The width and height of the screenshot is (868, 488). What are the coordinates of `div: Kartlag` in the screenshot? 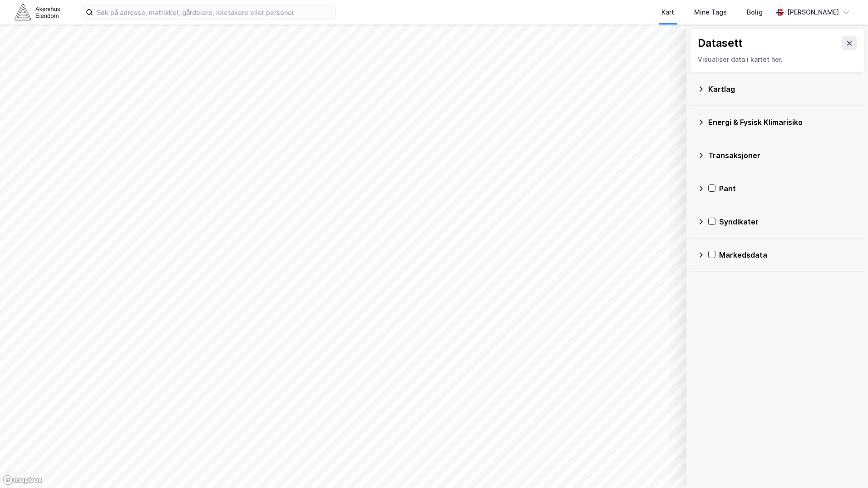 It's located at (782, 89).